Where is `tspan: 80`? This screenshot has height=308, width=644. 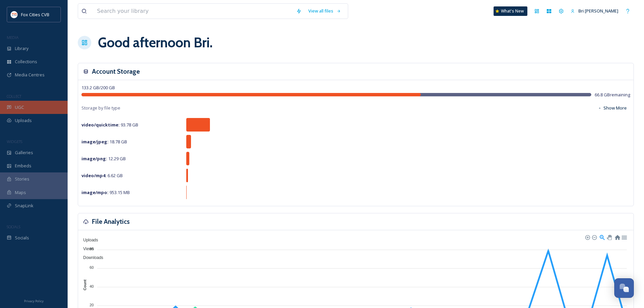
tspan: 80 is located at coordinates (91, 249).